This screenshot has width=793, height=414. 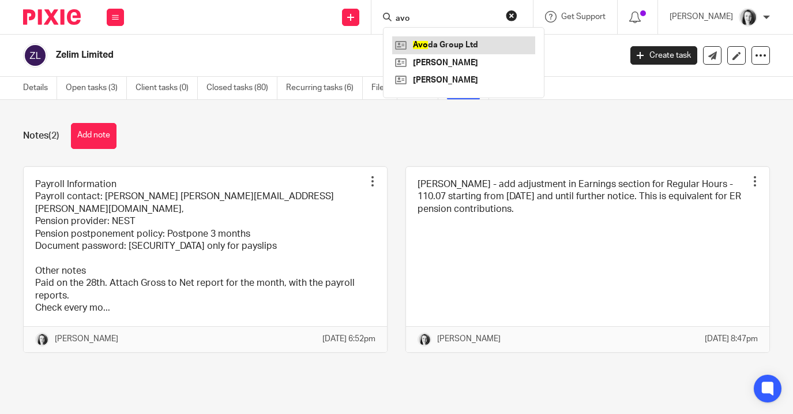 What do you see at coordinates (279, 55) in the screenshot?
I see `h2: Zelim Limited` at bounding box center [279, 55].